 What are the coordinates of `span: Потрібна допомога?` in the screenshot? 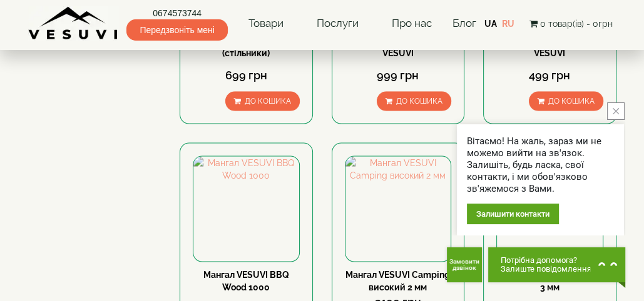 It's located at (546, 261).